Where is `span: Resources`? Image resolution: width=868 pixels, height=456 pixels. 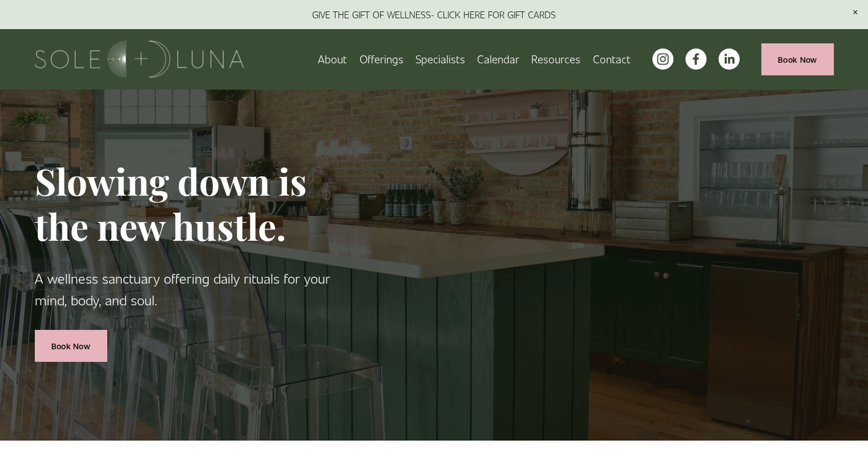
span: Resources is located at coordinates (556, 59).